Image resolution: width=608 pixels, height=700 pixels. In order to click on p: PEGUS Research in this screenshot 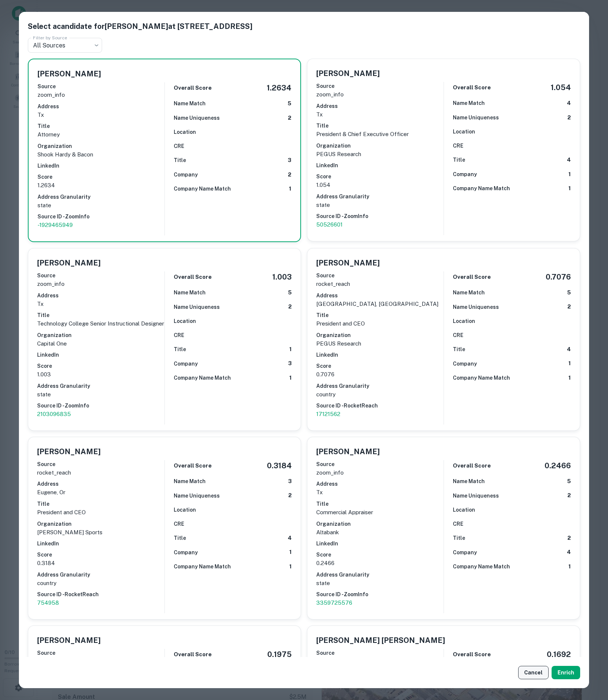, I will do `click(380, 155)`.